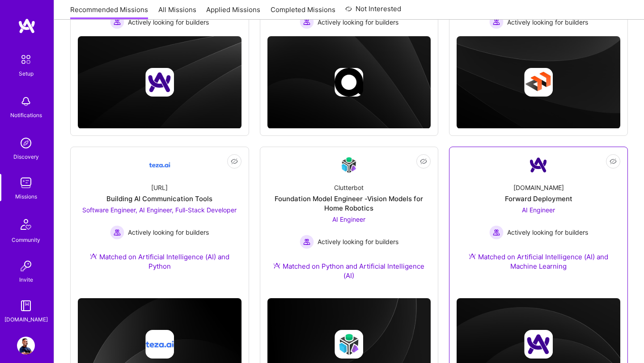  What do you see at coordinates (373, 12) in the screenshot?
I see `a: Not Interested` at bounding box center [373, 12].